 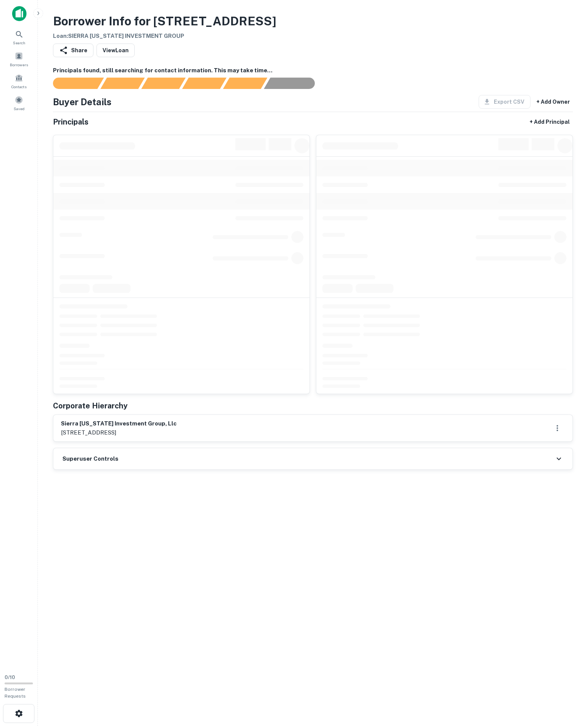 What do you see at coordinates (82, 102) in the screenshot?
I see `h4: Buyer Details` at bounding box center [82, 102].